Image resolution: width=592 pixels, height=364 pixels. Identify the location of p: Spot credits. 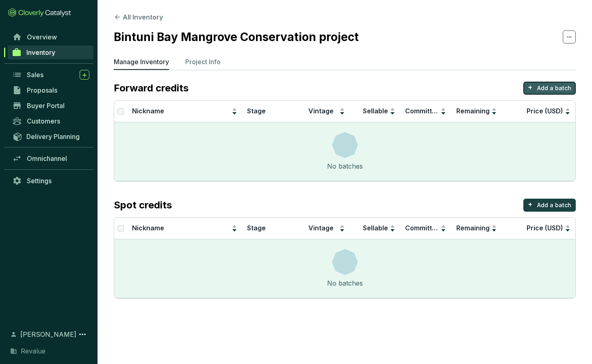
(143, 205).